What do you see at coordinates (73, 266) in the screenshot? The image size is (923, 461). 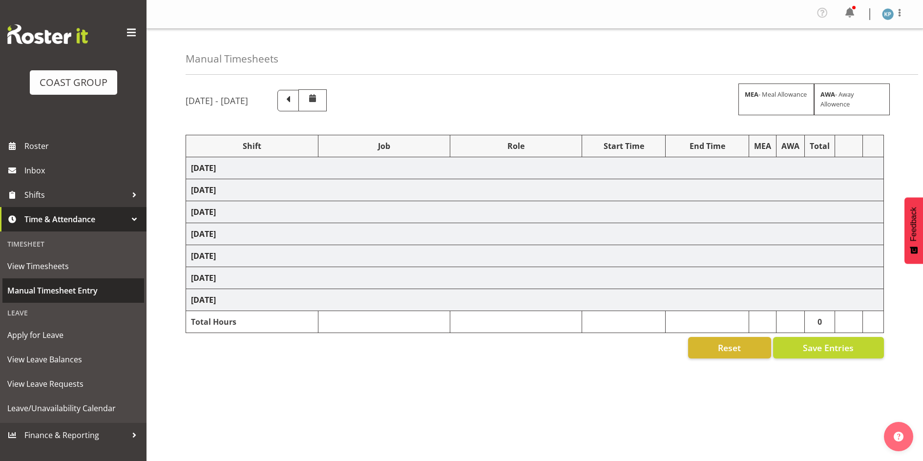 I see `span: View Timesheets` at bounding box center [73, 266].